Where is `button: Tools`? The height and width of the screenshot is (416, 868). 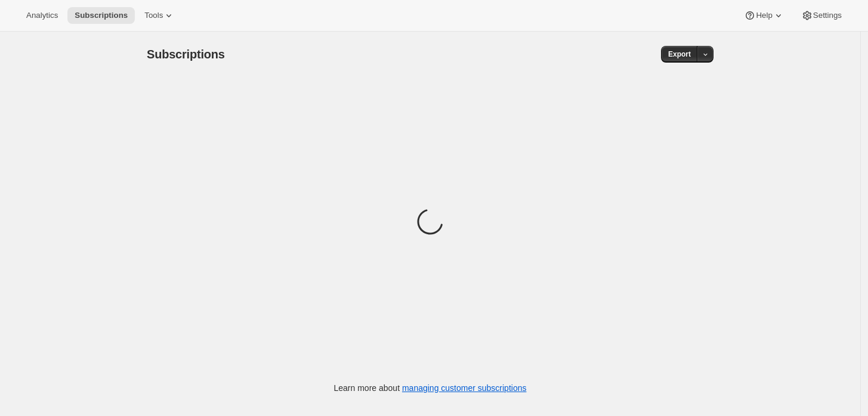 button: Tools is located at coordinates (160, 15).